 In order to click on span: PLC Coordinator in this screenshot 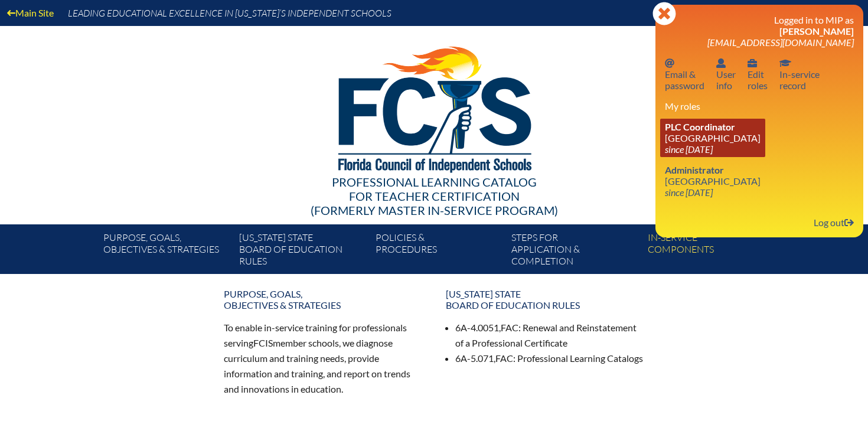, I will do `click(700, 126)`.